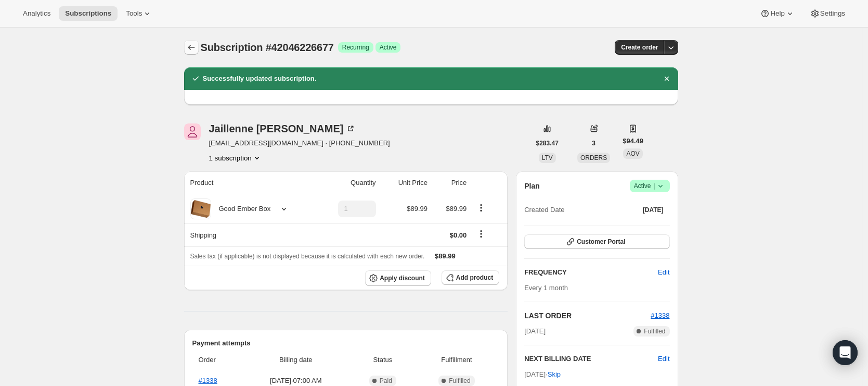 This screenshot has width=868, height=386. I want to click on button: #1338, so click(660, 316).